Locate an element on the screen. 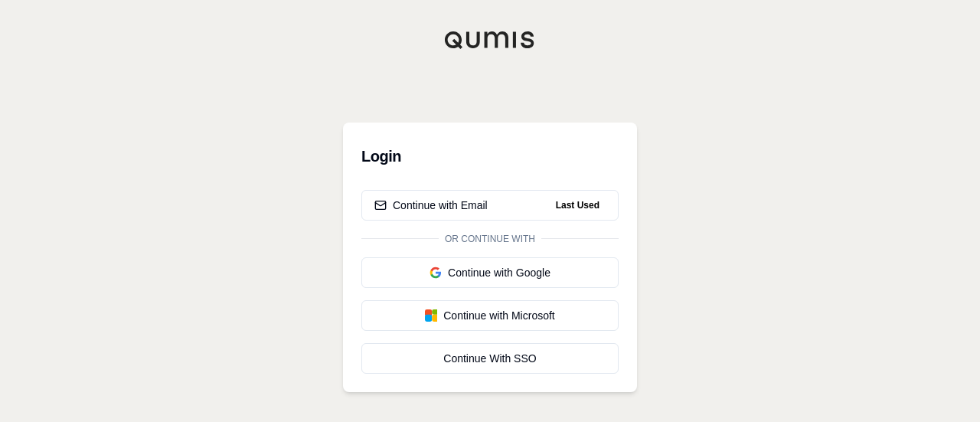 Image resolution: width=980 pixels, height=422 pixels. div: Continue With SSO is located at coordinates (490, 359).